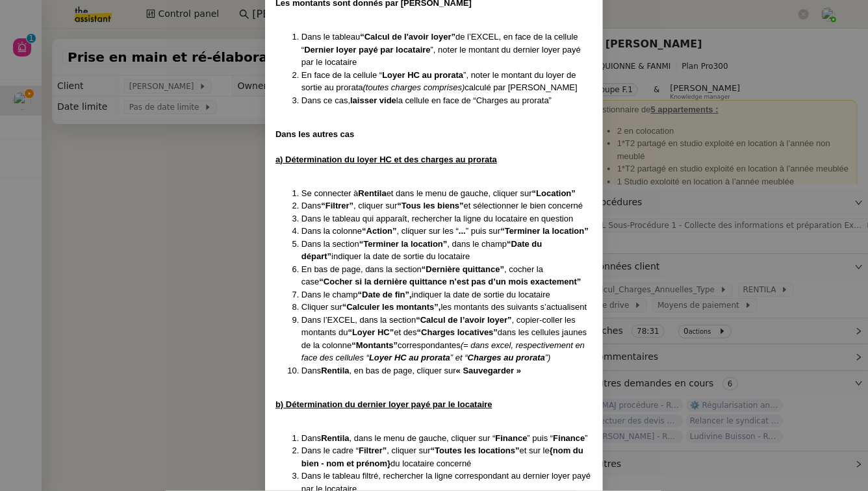 Image resolution: width=868 pixels, height=491 pixels. I want to click on strong: “Loyer HC”, so click(371, 331).